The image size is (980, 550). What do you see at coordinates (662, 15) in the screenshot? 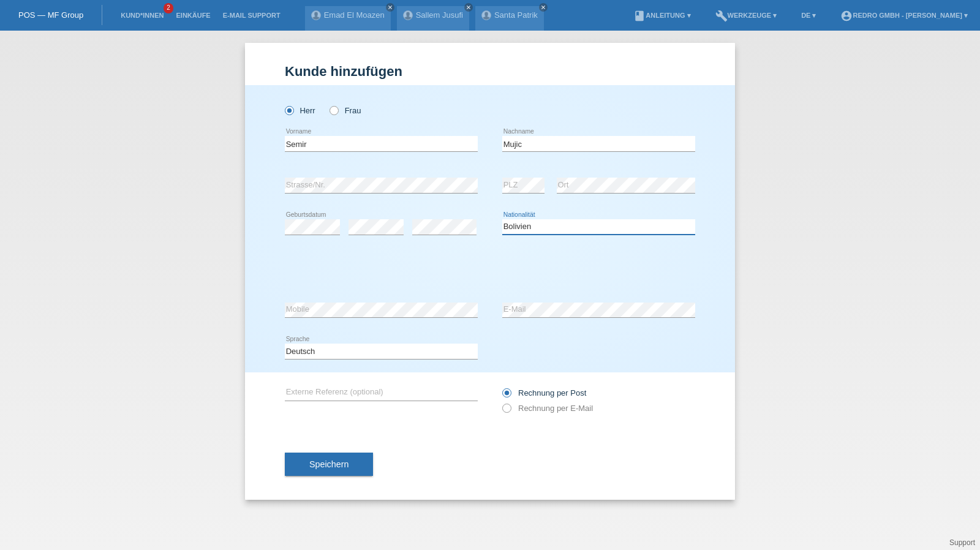
I see `a: bookAnleitung ▾` at bounding box center [662, 15].